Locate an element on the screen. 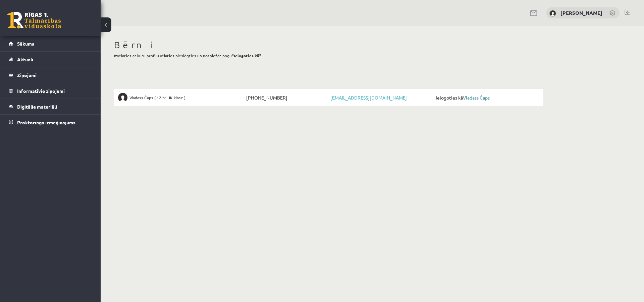 The width and height of the screenshot is (644, 302). legend: Informatīvie ziņojumi is located at coordinates (55, 91).